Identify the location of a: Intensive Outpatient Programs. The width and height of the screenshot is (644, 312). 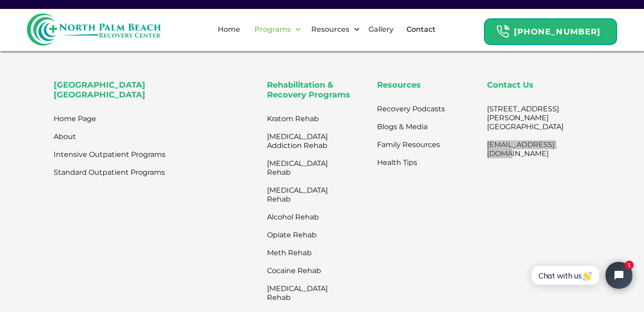
(110, 155).